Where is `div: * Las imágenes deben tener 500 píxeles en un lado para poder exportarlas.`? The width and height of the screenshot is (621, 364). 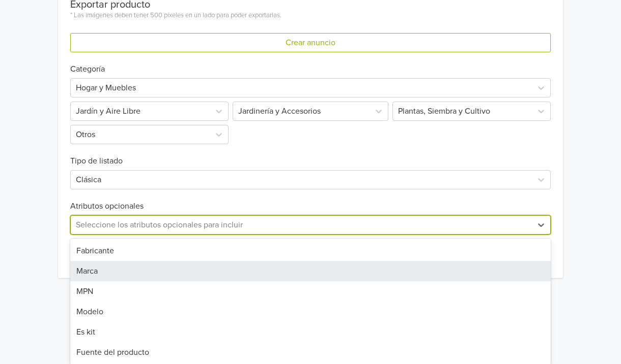 div: * Las imágenes deben tener 500 píxeles en un lado para poder exportarlas. is located at coordinates (176, 16).